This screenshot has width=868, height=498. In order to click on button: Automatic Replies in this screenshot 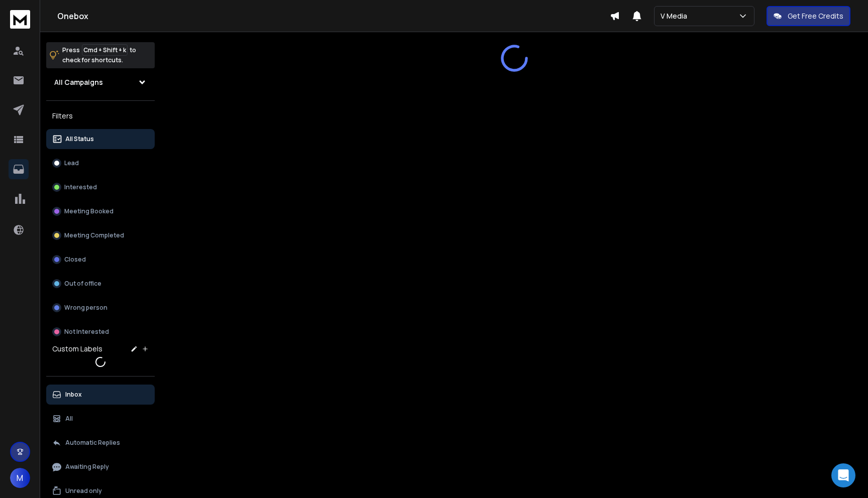, I will do `click(100, 443)`.